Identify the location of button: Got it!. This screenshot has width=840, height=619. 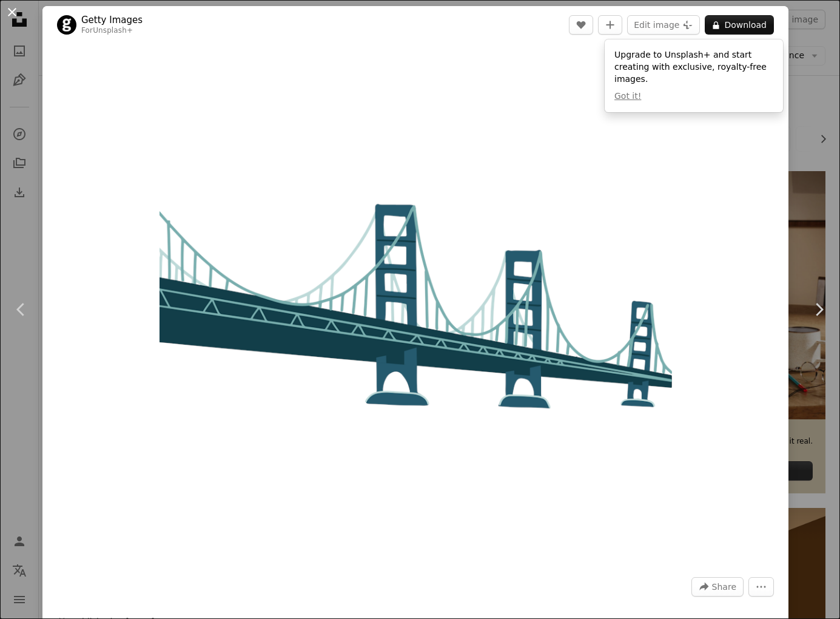
(628, 97).